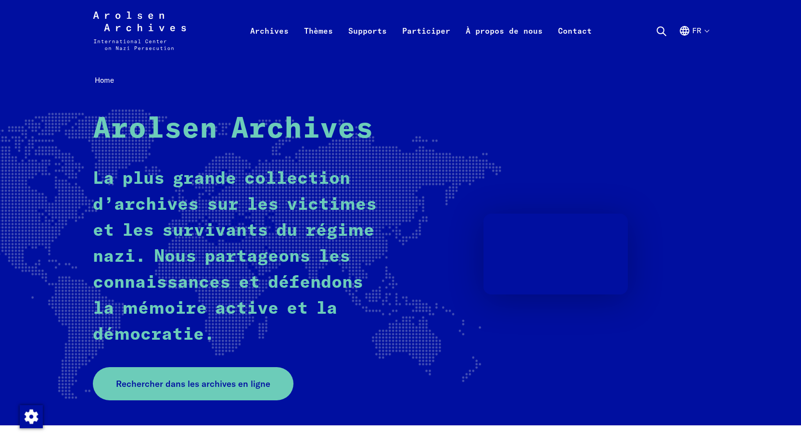  I want to click on a: Participer, so click(426, 42).